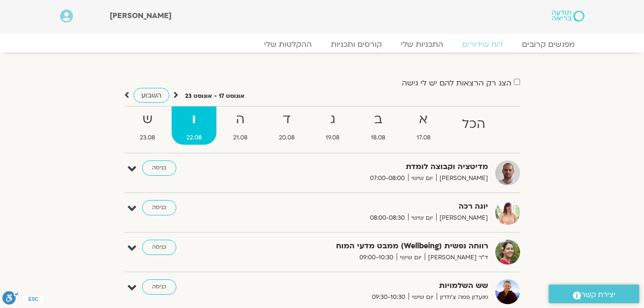 This screenshot has width=644, height=308. I want to click on a: יצירת קשר, so click(594, 294).